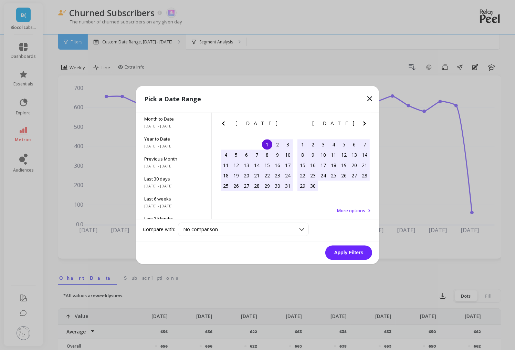 The width and height of the screenshot is (515, 350). What do you see at coordinates (267, 155) in the screenshot?
I see `div: Choose Thursday, May 8th, 2025` at bounding box center [267, 155].